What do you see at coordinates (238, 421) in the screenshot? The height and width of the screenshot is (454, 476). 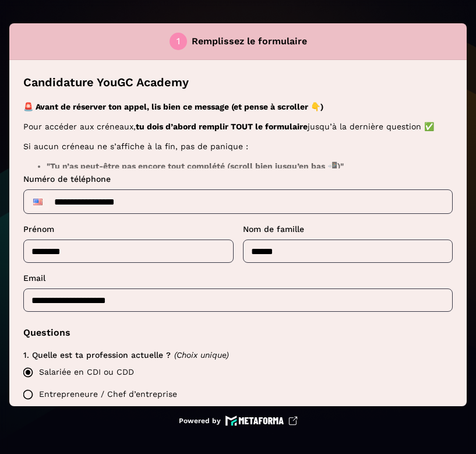 I see `a: Powered by` at bounding box center [238, 421].